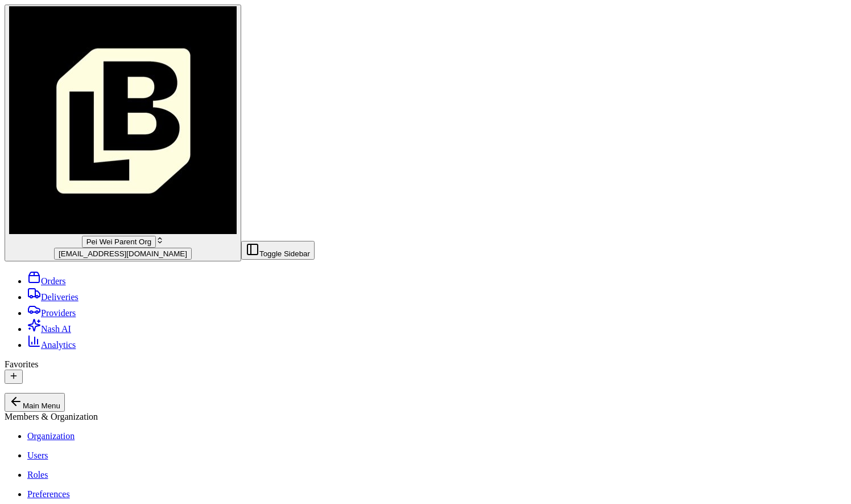 The height and width of the screenshot is (504, 851). I want to click on a: Roles, so click(37, 474).